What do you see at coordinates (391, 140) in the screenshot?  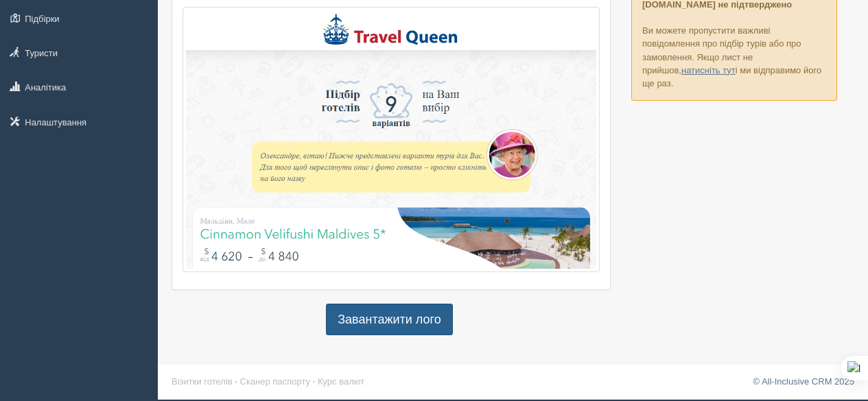 I see `img: screen-1.uk.png` at bounding box center [391, 140].